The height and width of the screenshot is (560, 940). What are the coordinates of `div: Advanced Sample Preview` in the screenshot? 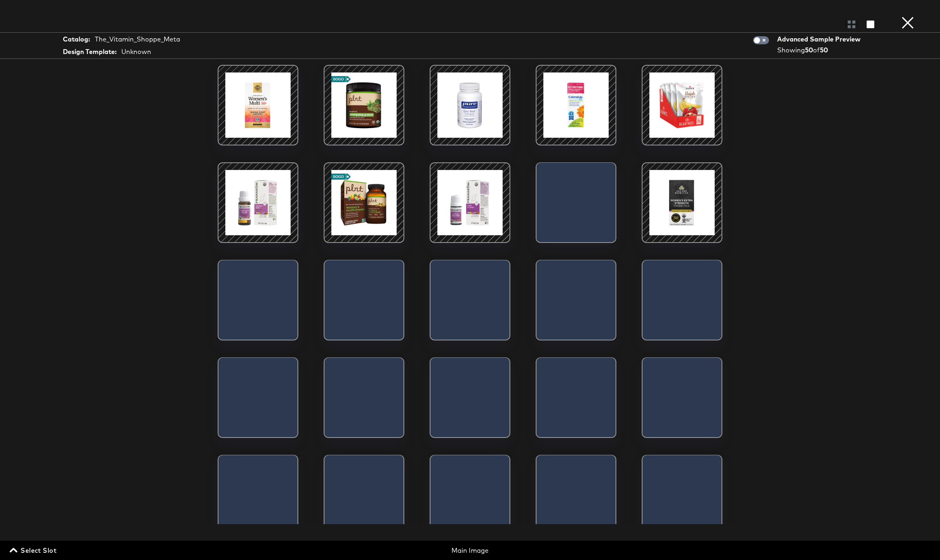 It's located at (821, 39).